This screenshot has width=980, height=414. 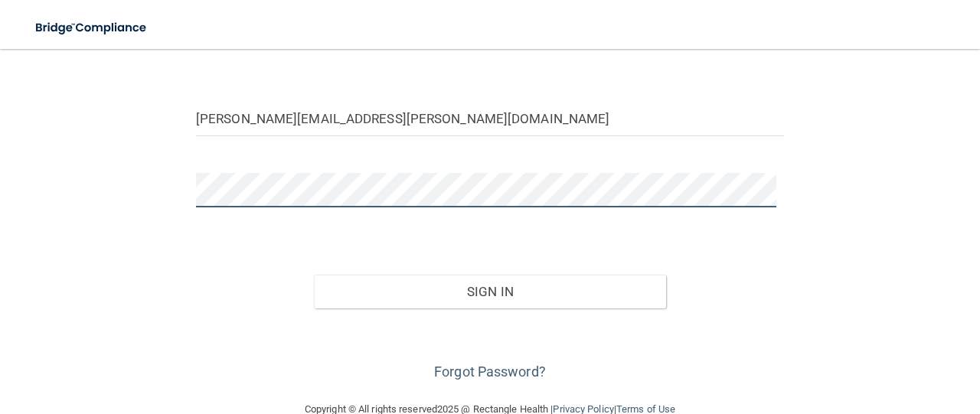 I want to click on button: Sign In, so click(x=490, y=292).